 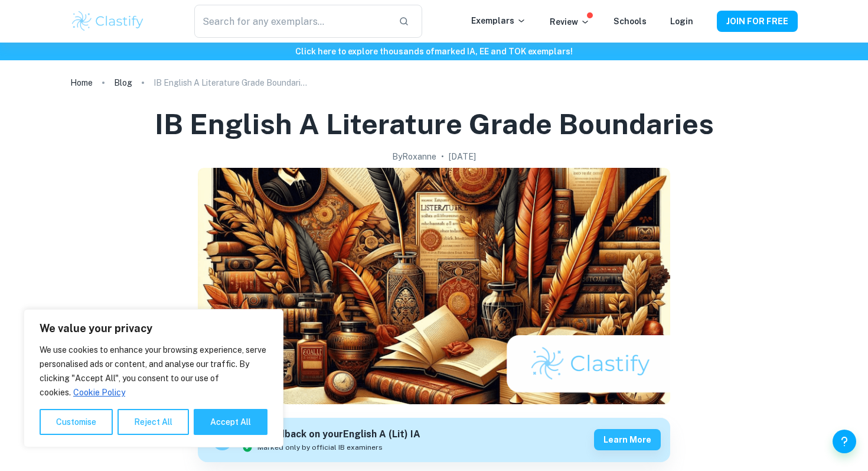 I want to click on span: Marked only by official IB examiners, so click(x=320, y=448).